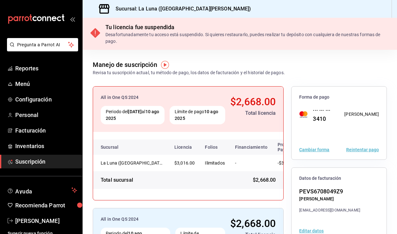 The width and height of the screenshot is (397, 234). What do you see at coordinates (322, 115) in the screenshot?
I see `div: ··· ··· ··· 3410` at bounding box center [322, 115].